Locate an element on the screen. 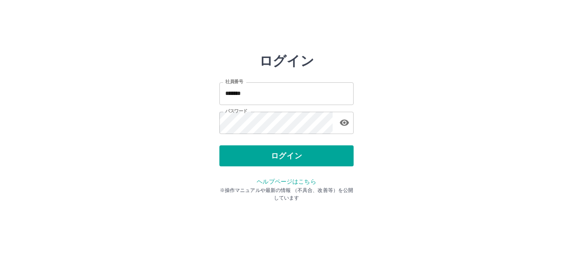  label: 社員番号 is located at coordinates (234, 81).